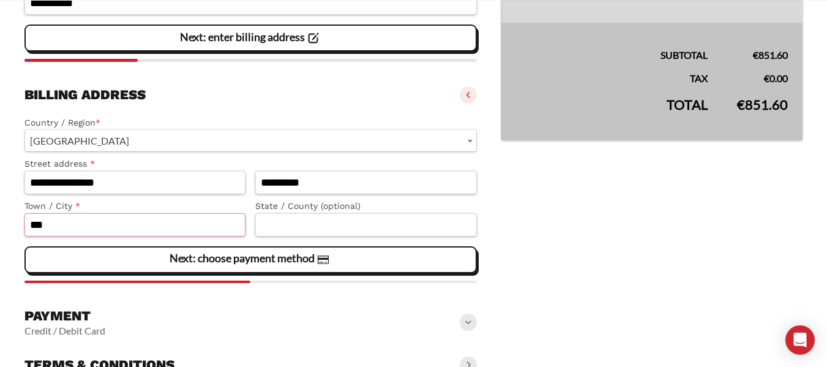 The width and height of the screenshot is (827, 367). Describe the element at coordinates (135, 206) in the screenshot. I see `label: Town / City` at that location.